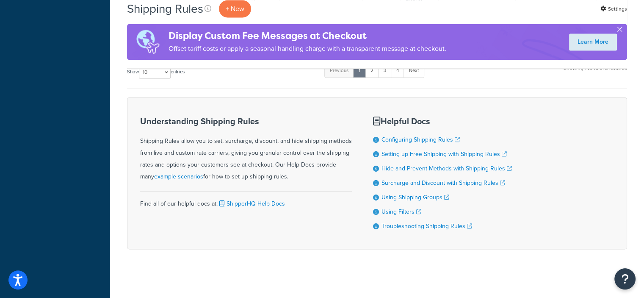  What do you see at coordinates (427, 225) in the screenshot?
I see `a: Troubleshooting Shipping Rules` at bounding box center [427, 225].